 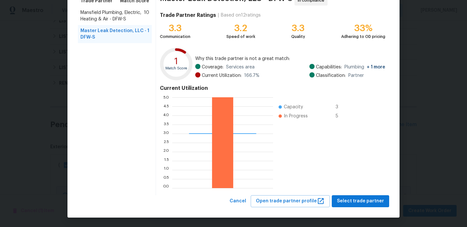 What do you see at coordinates (238, 201) in the screenshot?
I see `span: Cancel` at bounding box center [238, 201].